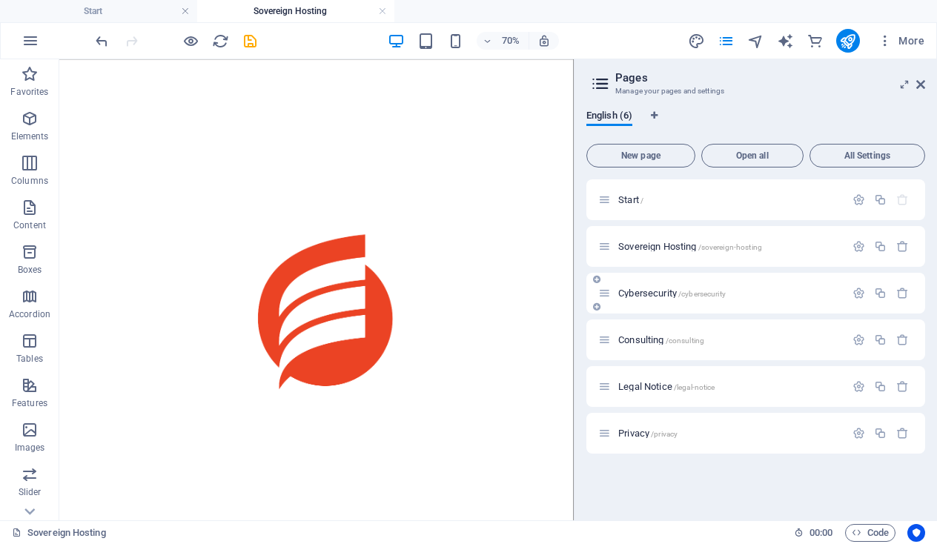 The image size is (937, 544). I want to click on div: Privacy/privacy, so click(729, 433).